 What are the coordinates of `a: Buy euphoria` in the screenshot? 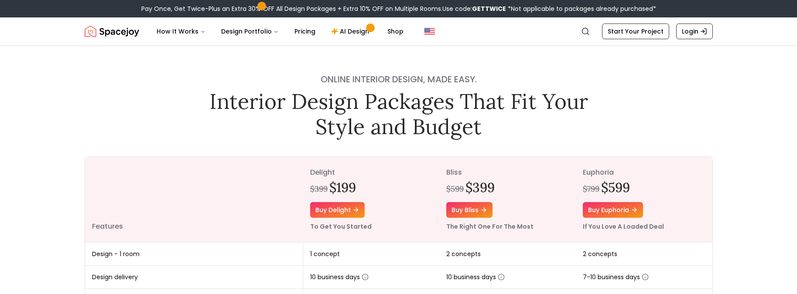 It's located at (613, 210).